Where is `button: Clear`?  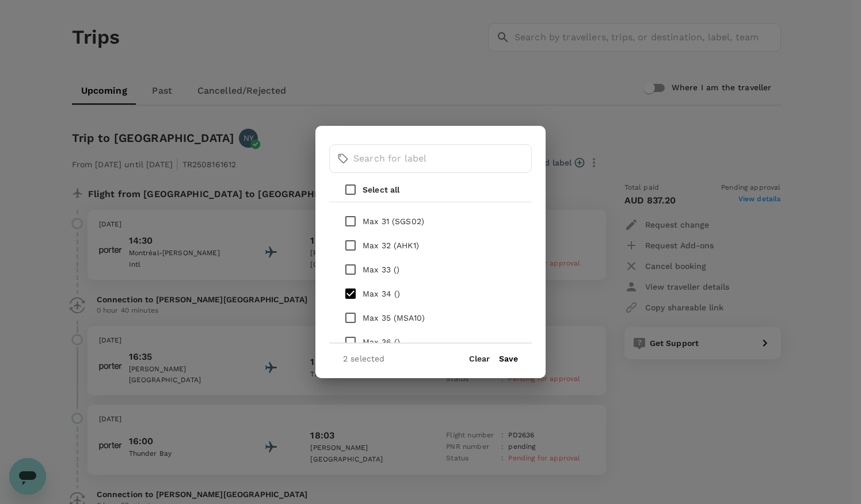
button: Clear is located at coordinates (479, 359).